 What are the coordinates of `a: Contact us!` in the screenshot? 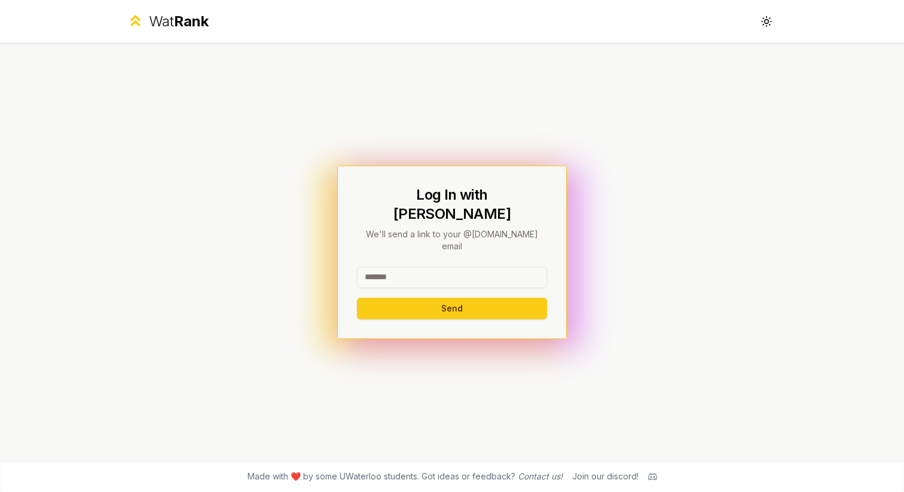 It's located at (540, 476).